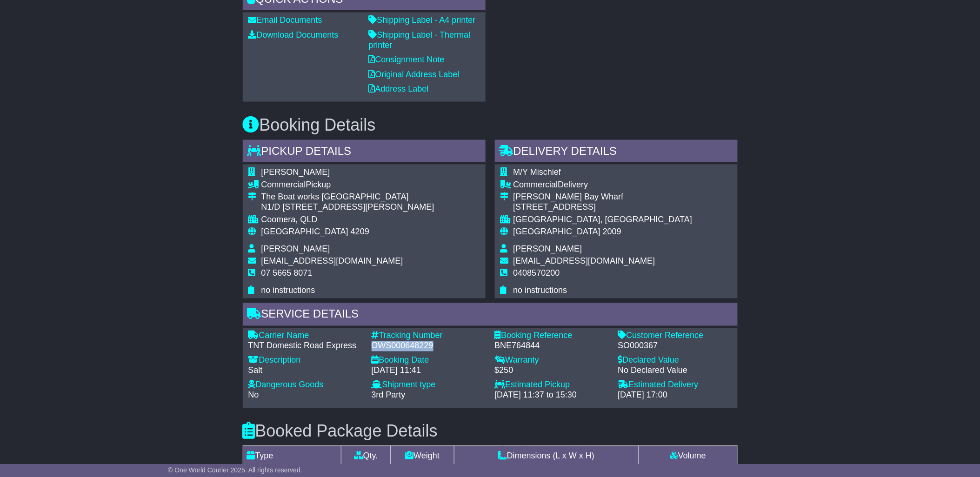  What do you see at coordinates (428, 347) in the screenshot?
I see `div: OWS000648229` at bounding box center [428, 347].